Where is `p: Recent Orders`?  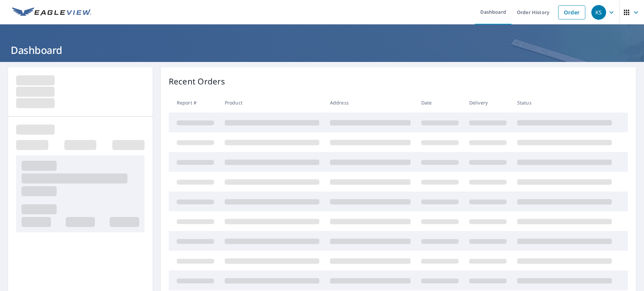
p: Recent Orders is located at coordinates (197, 81).